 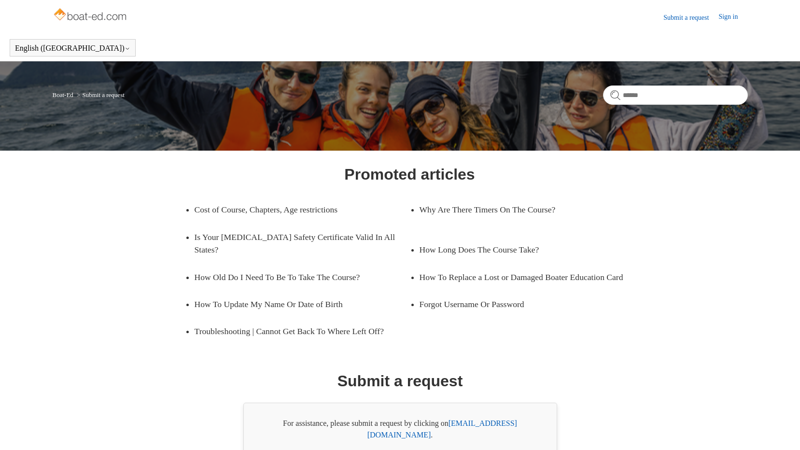 What do you see at coordinates (520, 210) in the screenshot?
I see `a: Why Are There Timers On The Course?` at bounding box center [520, 210].